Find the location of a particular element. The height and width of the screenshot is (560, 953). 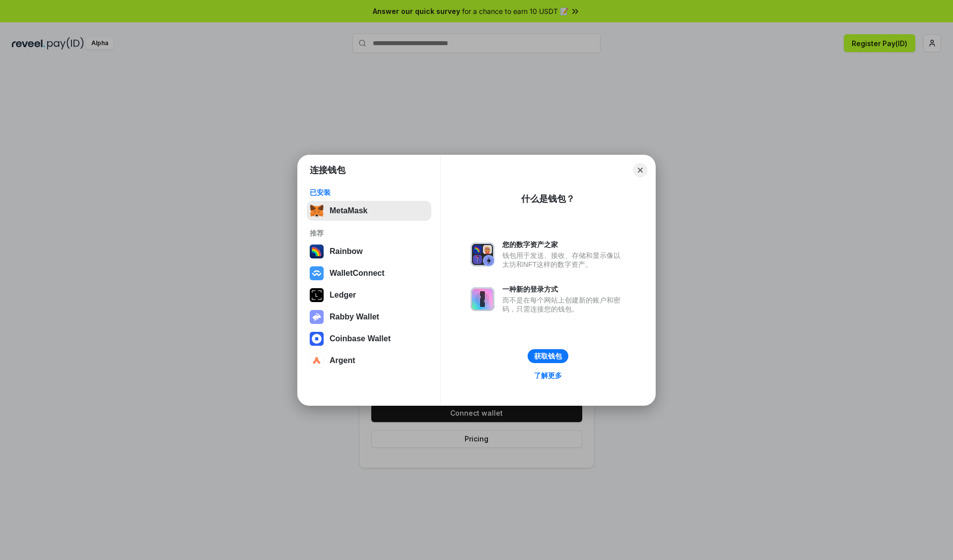

button: WalletConnect is located at coordinates (369, 273).